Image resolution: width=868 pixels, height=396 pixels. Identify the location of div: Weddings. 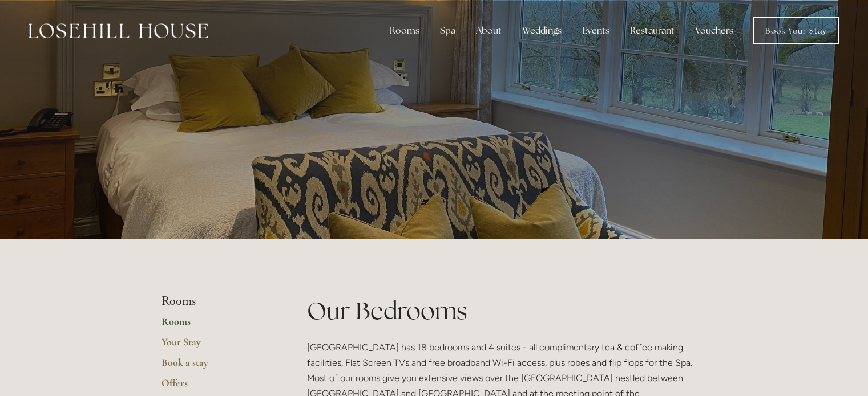
(541, 31).